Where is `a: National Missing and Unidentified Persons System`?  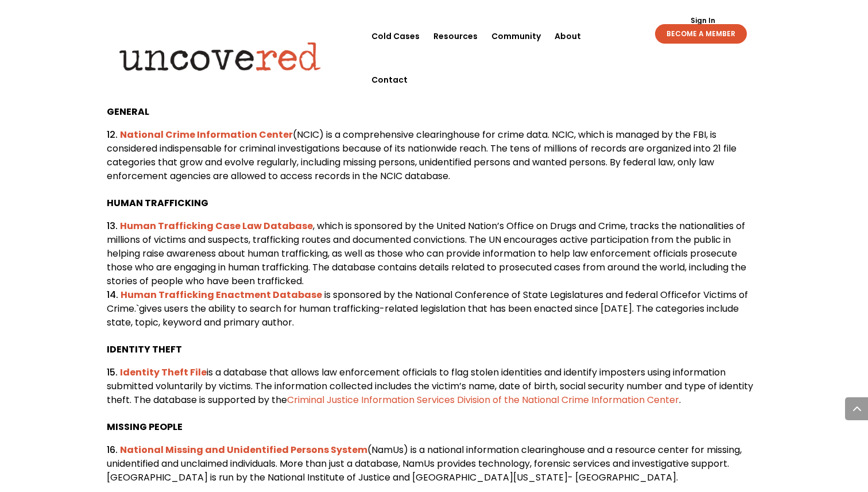 a: National Missing and Unidentified Persons System is located at coordinates (243, 450).